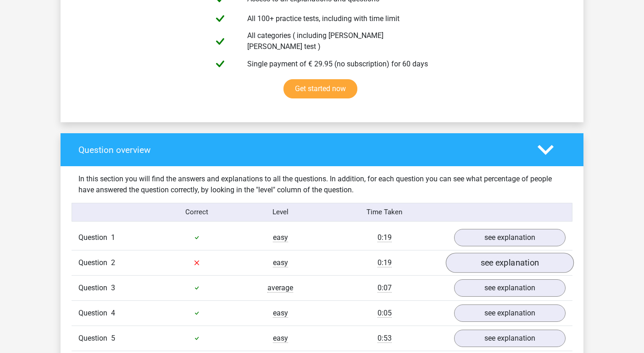  Describe the element at coordinates (320, 89) in the screenshot. I see `a: Get started now` at that location.